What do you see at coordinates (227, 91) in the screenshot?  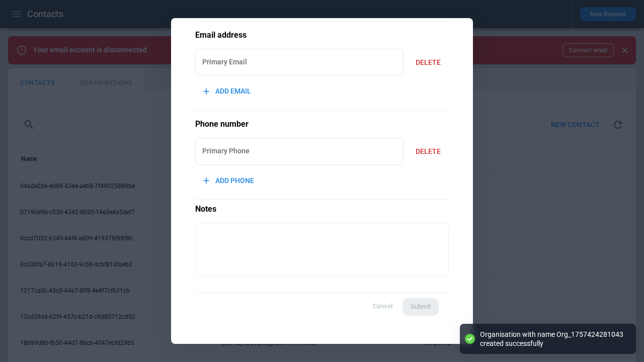 I see `button: ADD EMAIL` at bounding box center [227, 91].